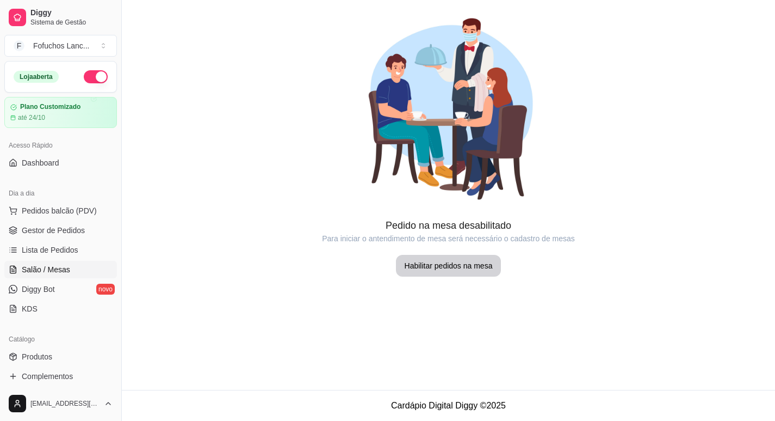  I want to click on div: Loja aberta, so click(36, 77).